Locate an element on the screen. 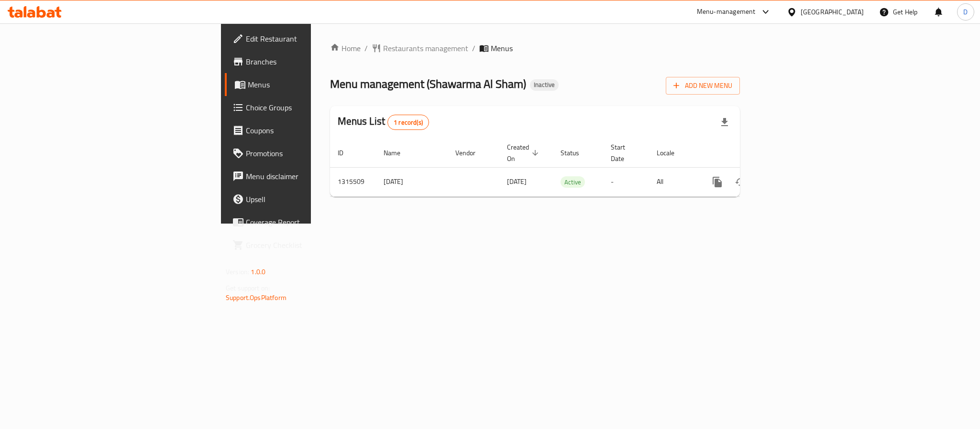 The image size is (980, 429). span: Upsell is located at coordinates (311, 200).